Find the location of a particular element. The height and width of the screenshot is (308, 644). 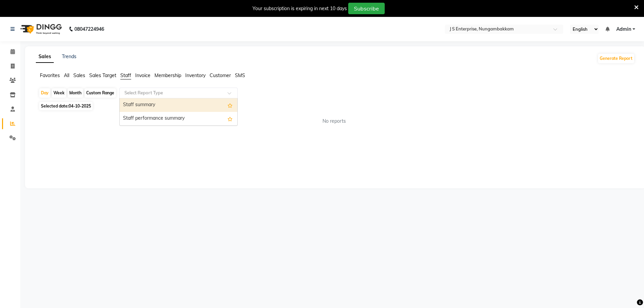

div: Week is located at coordinates (59, 93).